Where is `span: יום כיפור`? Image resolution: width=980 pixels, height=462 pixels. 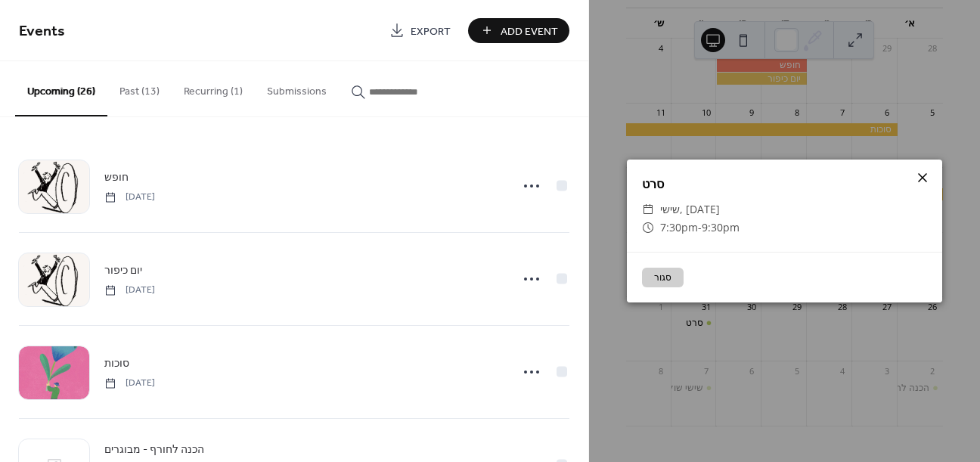
span: יום כיפור is located at coordinates (123, 271).